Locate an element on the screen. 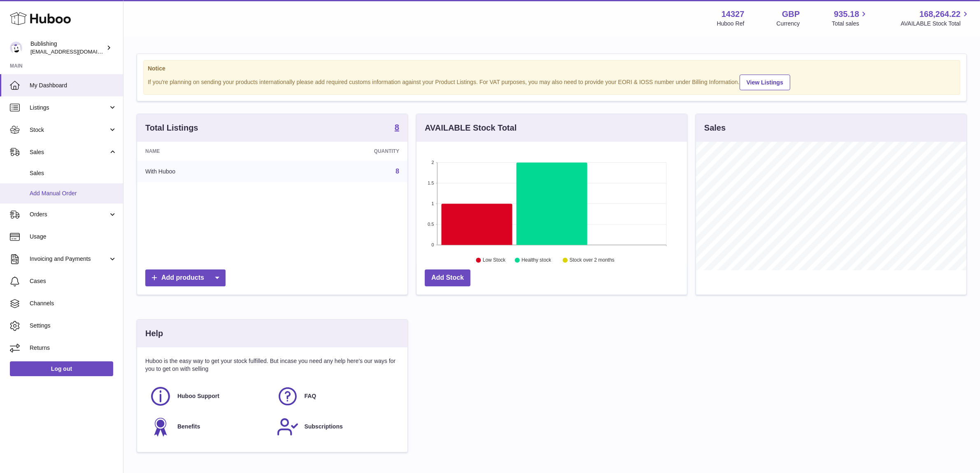 This screenshot has width=980, height=473. span: Invoicing and Payments is located at coordinates (69, 259).